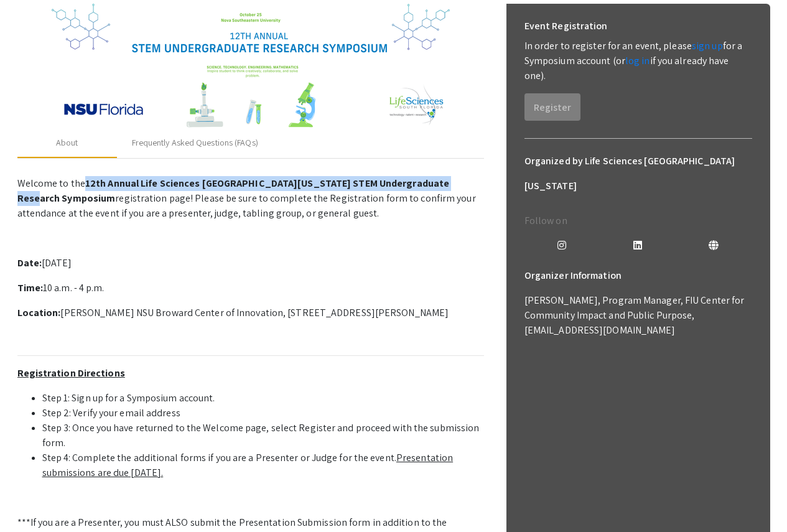  What do you see at coordinates (263, 413) in the screenshot?
I see `li: Step 2: Verify your email address` at bounding box center [263, 413].